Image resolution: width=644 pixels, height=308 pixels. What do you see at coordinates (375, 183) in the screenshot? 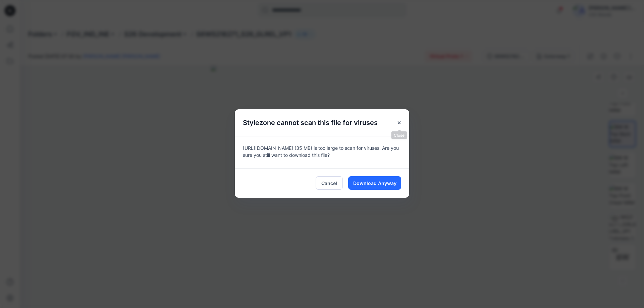
I see `span: Download Anyway` at bounding box center [375, 183].